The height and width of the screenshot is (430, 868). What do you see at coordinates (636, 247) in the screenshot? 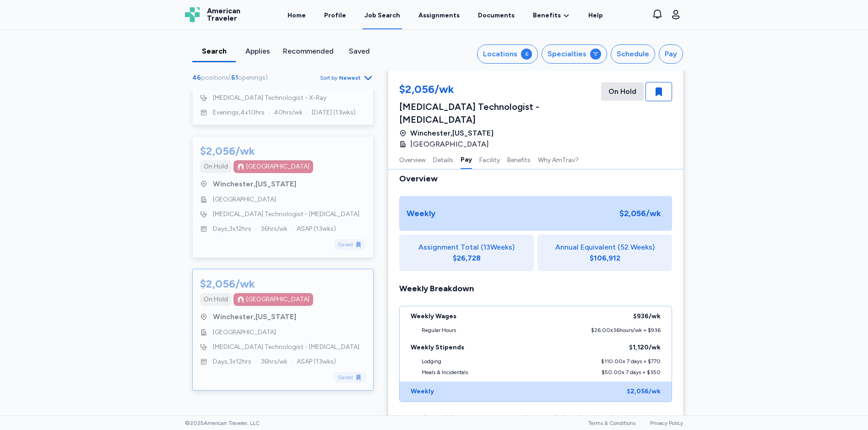
I see `span: (52 Weeks)` at bounding box center [636, 247].